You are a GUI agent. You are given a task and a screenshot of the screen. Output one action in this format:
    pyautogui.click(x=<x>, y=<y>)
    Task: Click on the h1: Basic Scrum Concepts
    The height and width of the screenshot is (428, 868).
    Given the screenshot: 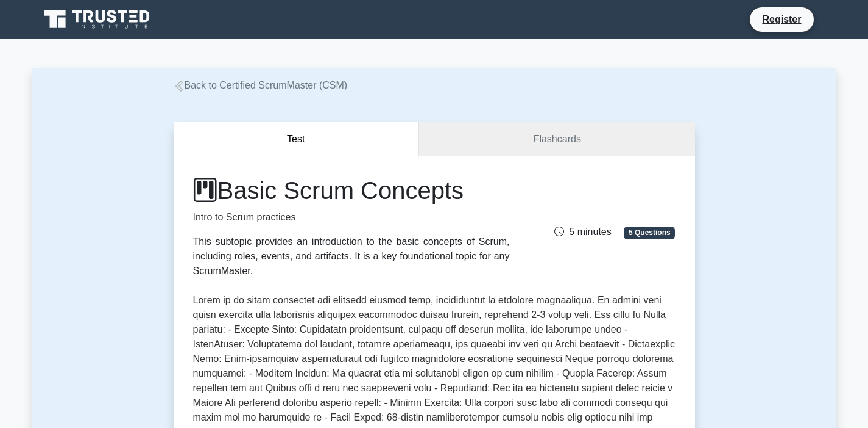 What is the action you would take?
    pyautogui.click(x=352, y=190)
    